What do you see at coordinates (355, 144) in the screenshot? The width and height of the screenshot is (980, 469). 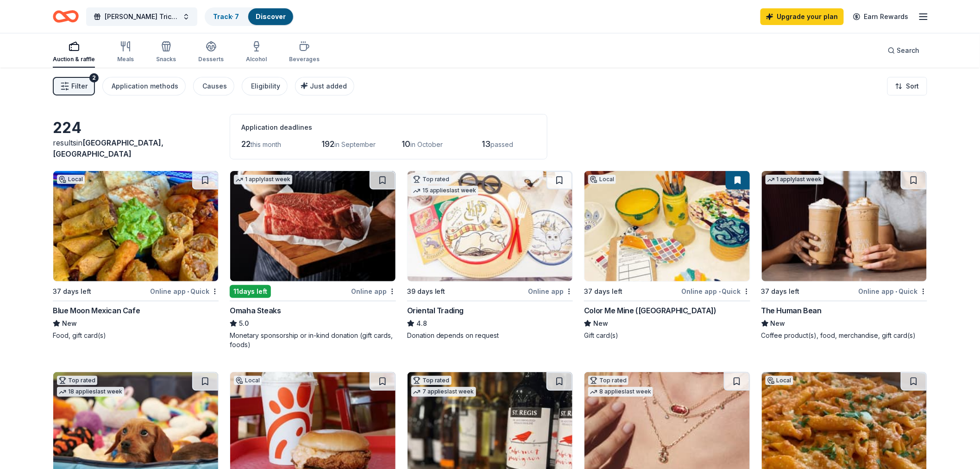 I see `span: in September` at bounding box center [355, 144].